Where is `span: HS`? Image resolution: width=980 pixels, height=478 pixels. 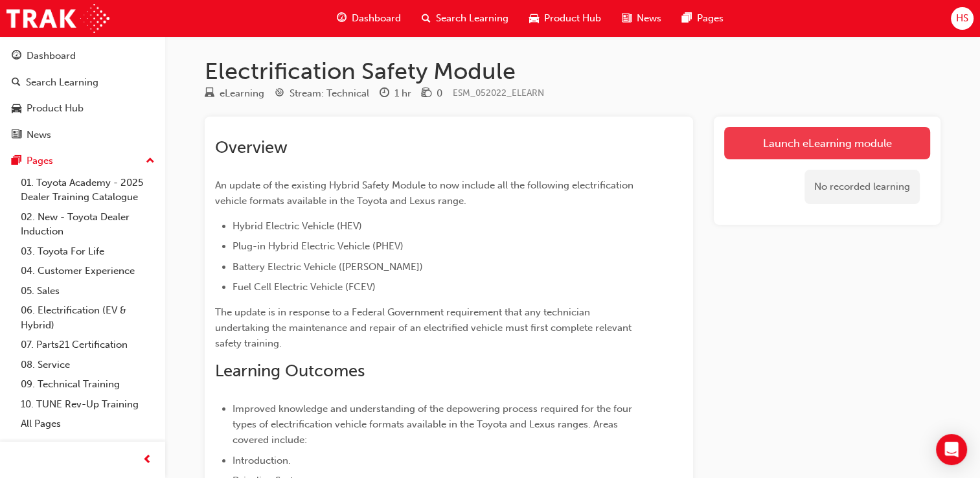
span: HS is located at coordinates (962, 18).